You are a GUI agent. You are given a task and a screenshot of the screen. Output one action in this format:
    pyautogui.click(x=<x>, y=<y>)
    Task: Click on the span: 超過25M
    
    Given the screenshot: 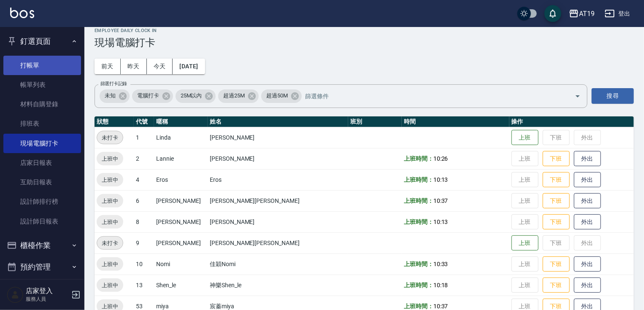 What is the action you would take?
    pyautogui.click(x=234, y=96)
    